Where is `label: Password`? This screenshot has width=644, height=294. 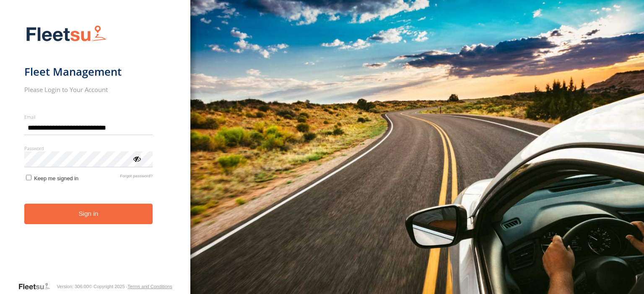
label: Password is located at coordinates (88, 148).